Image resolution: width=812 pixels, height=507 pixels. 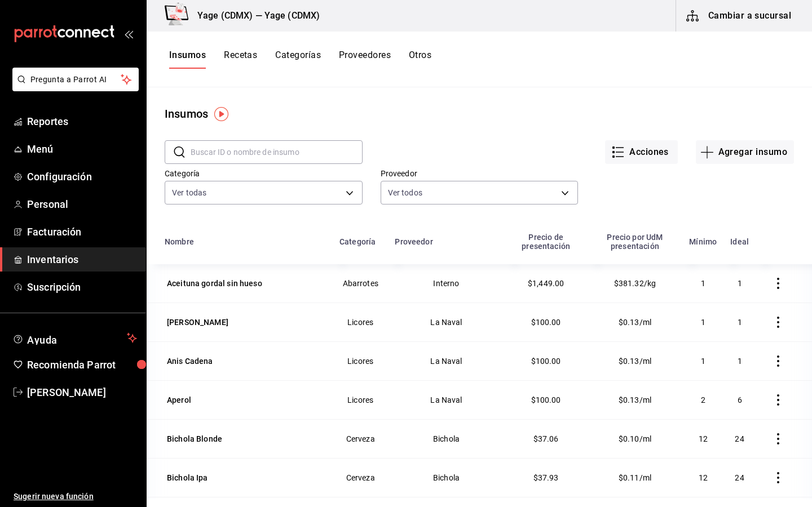 I want to click on div: Bichola Blonde, so click(x=194, y=439).